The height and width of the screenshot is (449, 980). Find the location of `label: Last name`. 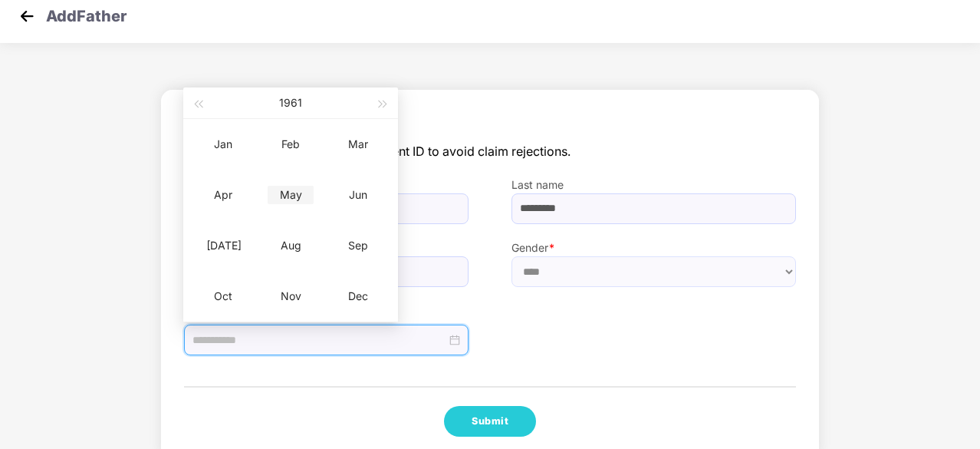

label: Last name is located at coordinates (653, 185).